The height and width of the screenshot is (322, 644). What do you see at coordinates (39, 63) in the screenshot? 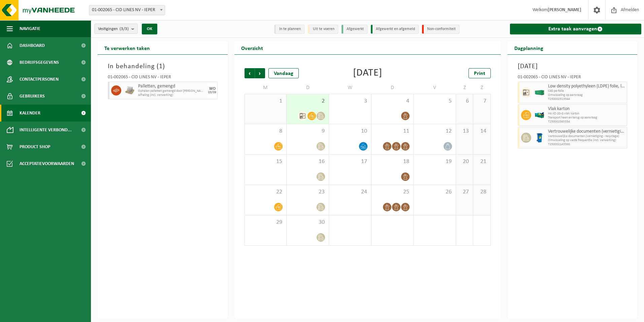
I see `span: Bedrijfsgegevens` at bounding box center [39, 63].